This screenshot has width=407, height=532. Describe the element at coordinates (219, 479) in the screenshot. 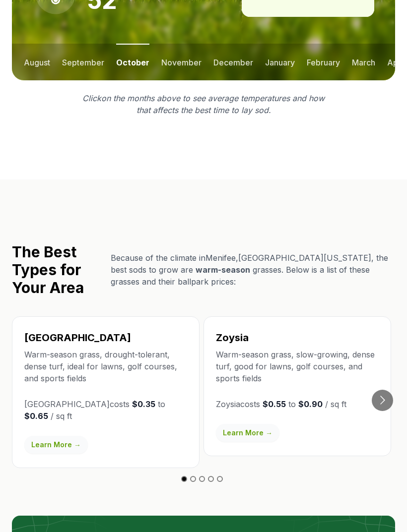

I see `button: Go to slide 5` at that location.